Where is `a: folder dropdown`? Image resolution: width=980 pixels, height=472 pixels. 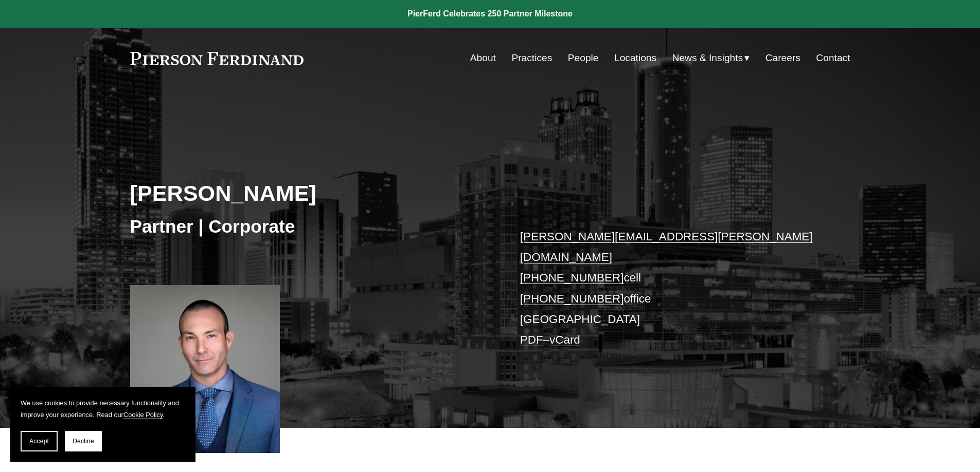
a: folder dropdown is located at coordinates (711, 58).